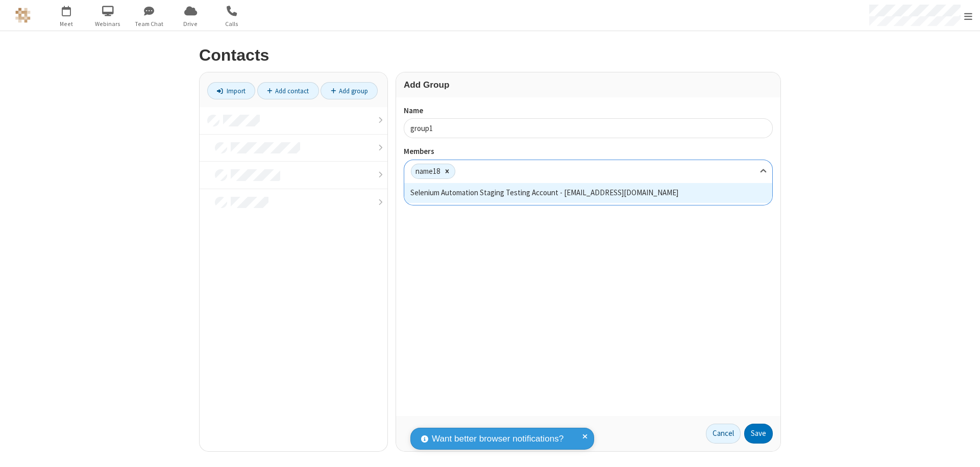 The width and height of the screenshot is (980, 467). What do you see at coordinates (149, 24) in the screenshot?
I see `span: Team Chat` at bounding box center [149, 24].